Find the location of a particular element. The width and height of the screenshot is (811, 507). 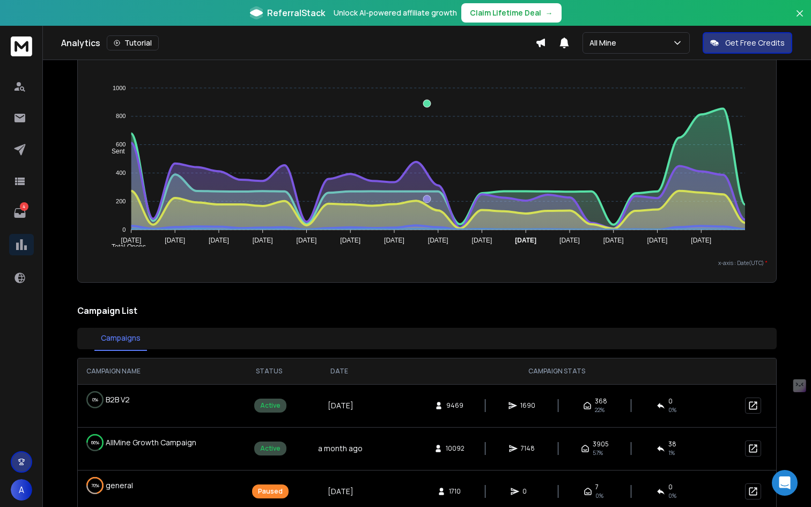

a: 4 is located at coordinates (20, 213).